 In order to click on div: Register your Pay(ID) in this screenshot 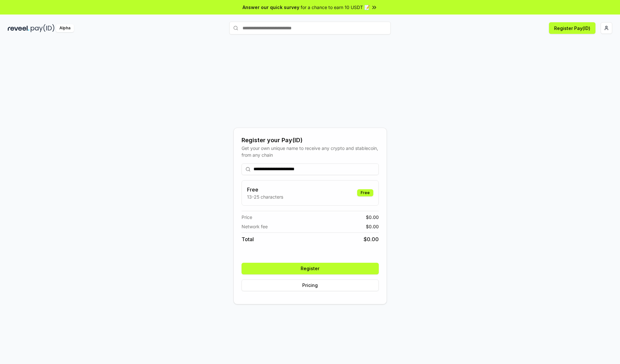, I will do `click(310, 140)`.